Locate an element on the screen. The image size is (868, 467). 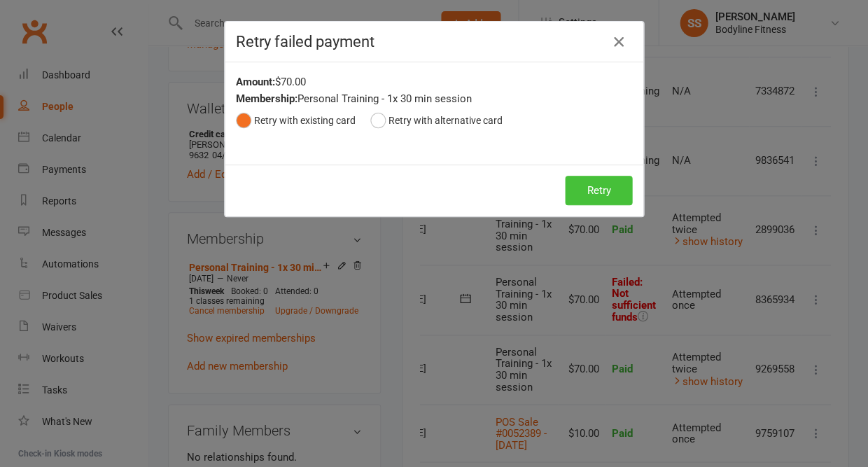
div: $70.00 is located at coordinates (434, 82).